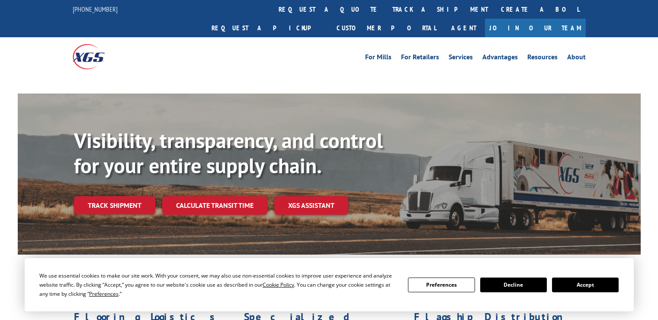 This screenshot has height=320, width=658. What do you see at coordinates (542, 58) in the screenshot?
I see `a: Resources` at bounding box center [542, 58].